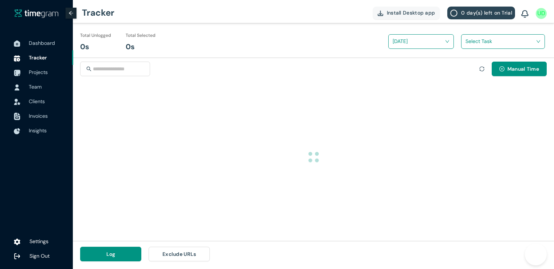 The height and width of the screenshot is (269, 554). I want to click on span: Log, so click(111, 254).